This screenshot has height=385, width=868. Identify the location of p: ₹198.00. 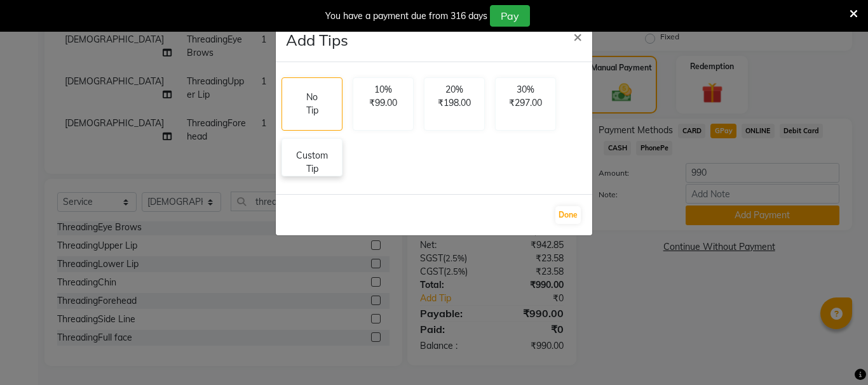
(454, 103).